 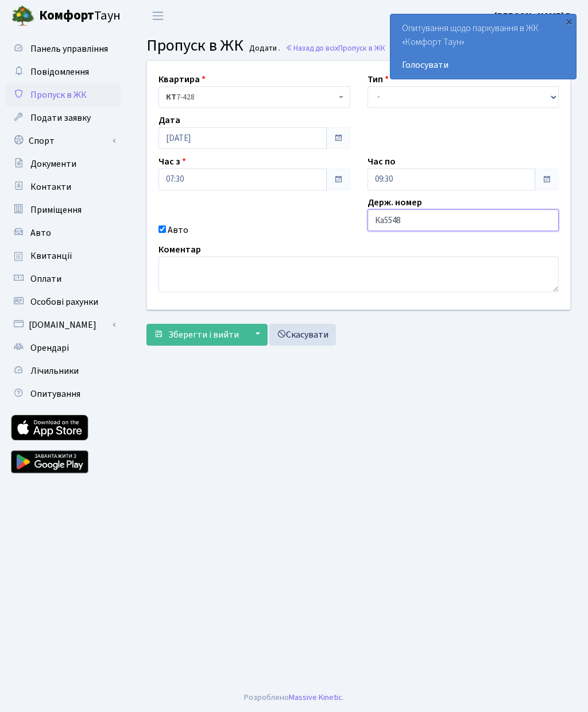 What do you see at coordinates (55, 393) in the screenshot?
I see `span: Опитування` at bounding box center [55, 393].